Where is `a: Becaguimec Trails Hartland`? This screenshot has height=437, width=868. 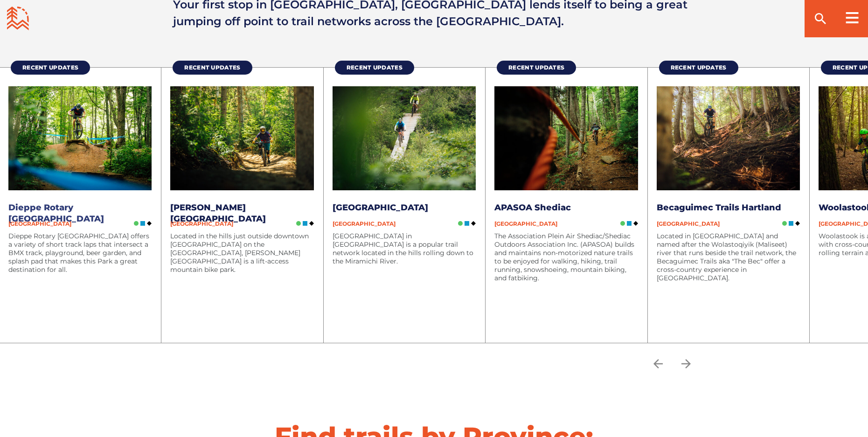 a: Becaguimec Trails Hartland is located at coordinates (719, 207).